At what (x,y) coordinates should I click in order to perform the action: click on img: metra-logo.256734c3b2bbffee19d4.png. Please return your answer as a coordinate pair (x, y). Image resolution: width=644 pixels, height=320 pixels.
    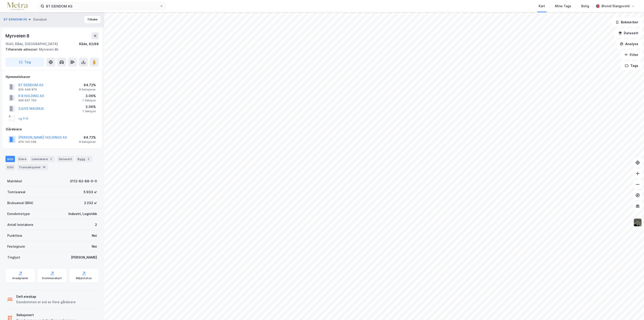
    Looking at the image, I should click on (18, 6).